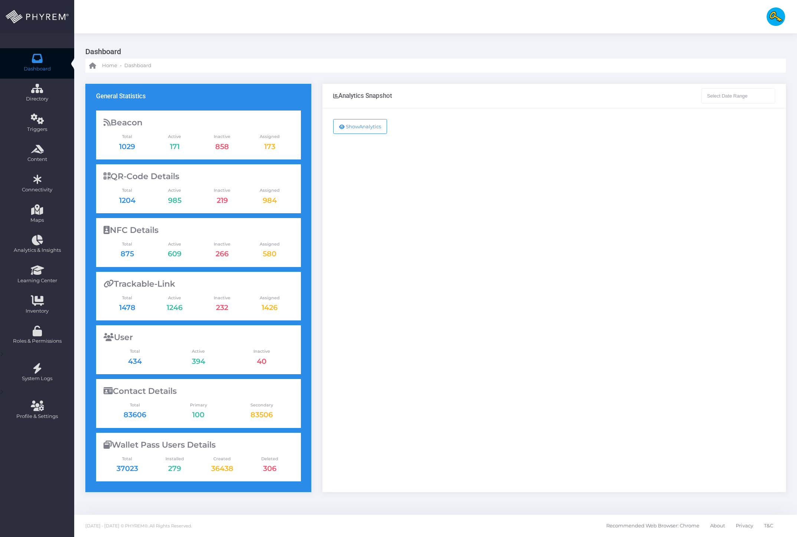 This screenshot has width=797, height=537. I want to click on a: 394, so click(198, 361).